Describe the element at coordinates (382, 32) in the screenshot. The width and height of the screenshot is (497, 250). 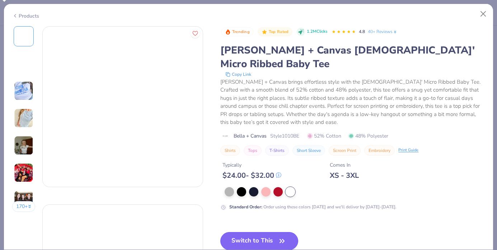
I see `a: 40+ Reviews` at that location.